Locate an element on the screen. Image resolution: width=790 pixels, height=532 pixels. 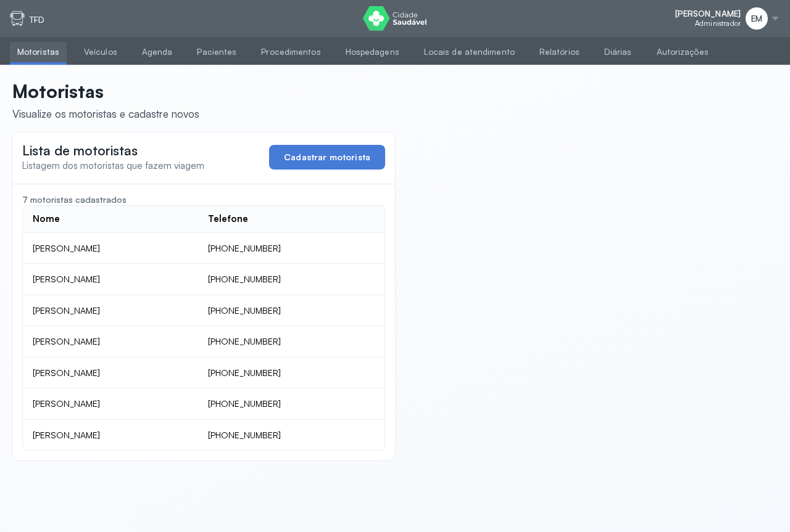
span: Listagem dos motoristas que fazem viagem is located at coordinates (113, 165).